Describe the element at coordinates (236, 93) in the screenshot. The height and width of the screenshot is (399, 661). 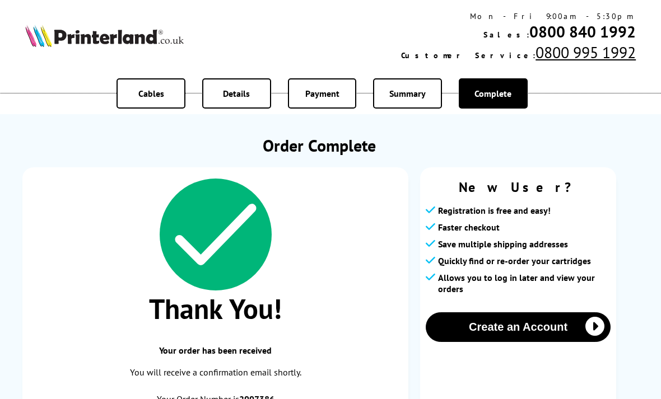
I see `span: Details` at that location.